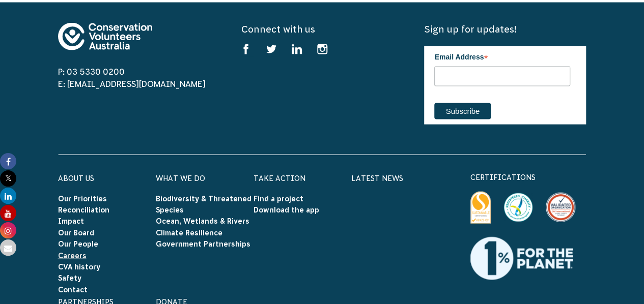 The width and height of the screenshot is (644, 304). Describe the element at coordinates (70, 221) in the screenshot. I see `a: Impact` at that location.